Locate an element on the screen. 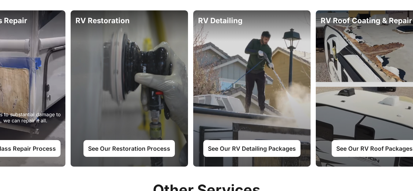 This screenshot has height=191, width=413. a: See Our RV Detailing Packages is located at coordinates (252, 149).